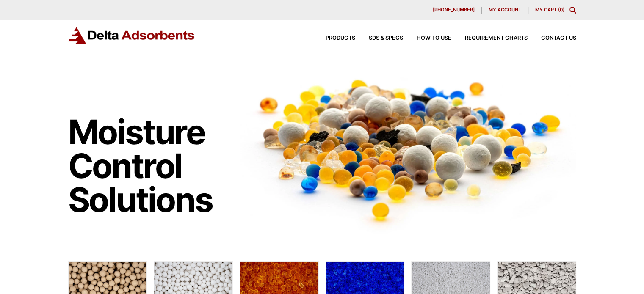 The height and width of the screenshot is (294, 644). What do you see at coordinates (573, 10) in the screenshot?
I see `div: Toggle Modal Content` at bounding box center [573, 10].